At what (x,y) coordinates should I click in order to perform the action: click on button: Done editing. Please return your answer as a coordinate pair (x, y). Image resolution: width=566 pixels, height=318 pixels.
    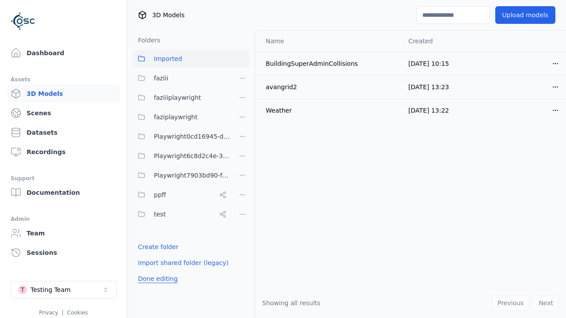
    Looking at the image, I should click on (158, 279).